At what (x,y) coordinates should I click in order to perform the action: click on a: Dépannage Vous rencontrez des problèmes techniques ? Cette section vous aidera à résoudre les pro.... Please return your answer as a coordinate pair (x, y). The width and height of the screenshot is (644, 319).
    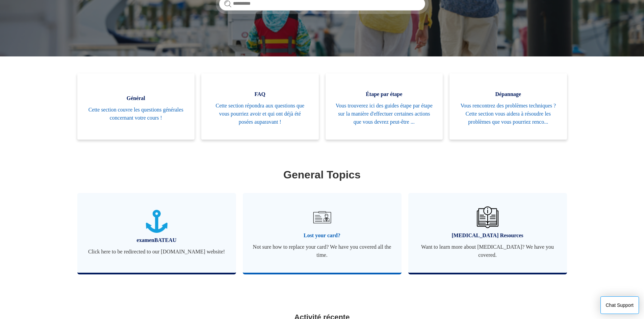
    Looking at the image, I should click on (508, 106).